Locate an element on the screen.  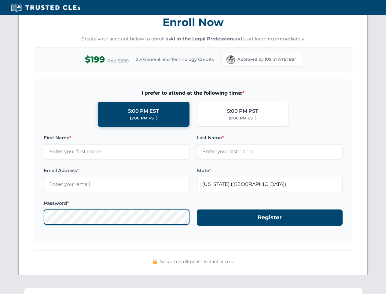
div: 5:00 PM EST is located at coordinates (143, 111).